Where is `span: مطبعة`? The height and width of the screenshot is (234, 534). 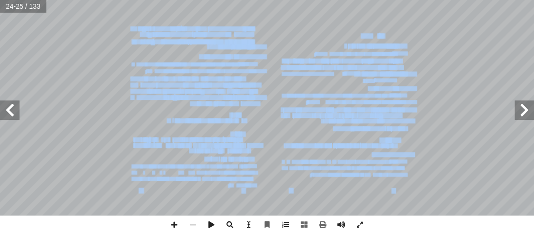 span: مطبعة is located at coordinates (323, 225).